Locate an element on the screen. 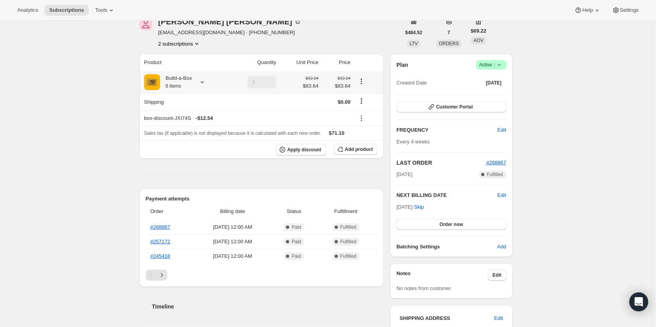  span: Billing date is located at coordinates (233, 211).